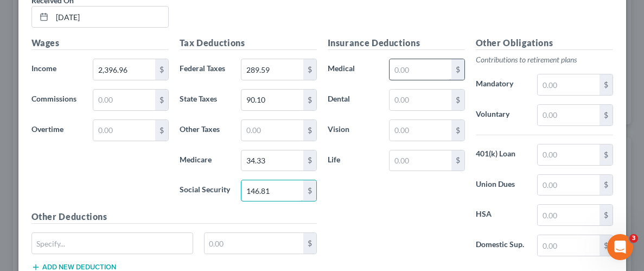 Image resolution: width=644 pixels, height=271 pixels. What do you see at coordinates (57, 130) in the screenshot?
I see `label: Overtime` at bounding box center [57, 130].